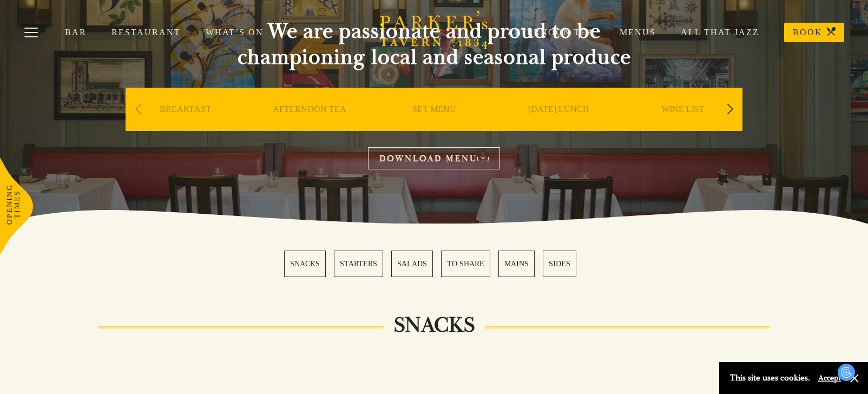 This screenshot has width=868, height=394. Describe the element at coordinates (411, 263) in the screenshot. I see `a: 3 / 6` at that location.